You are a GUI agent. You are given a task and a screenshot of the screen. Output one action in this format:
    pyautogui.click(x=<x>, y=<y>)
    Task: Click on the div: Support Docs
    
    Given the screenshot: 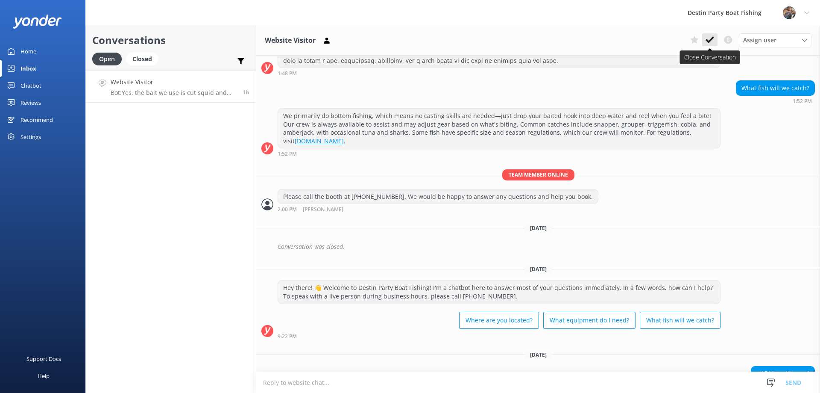 What is the action you would take?
    pyautogui.click(x=44, y=358)
    